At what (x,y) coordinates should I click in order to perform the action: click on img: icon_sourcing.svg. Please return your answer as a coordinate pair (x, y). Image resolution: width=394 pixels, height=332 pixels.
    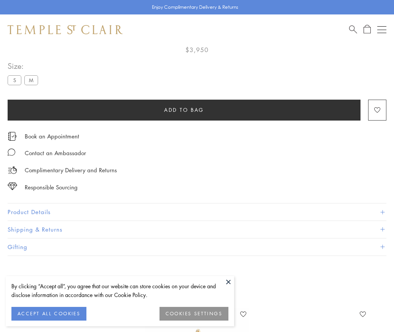
    Looking at the image, I should click on (12, 187).